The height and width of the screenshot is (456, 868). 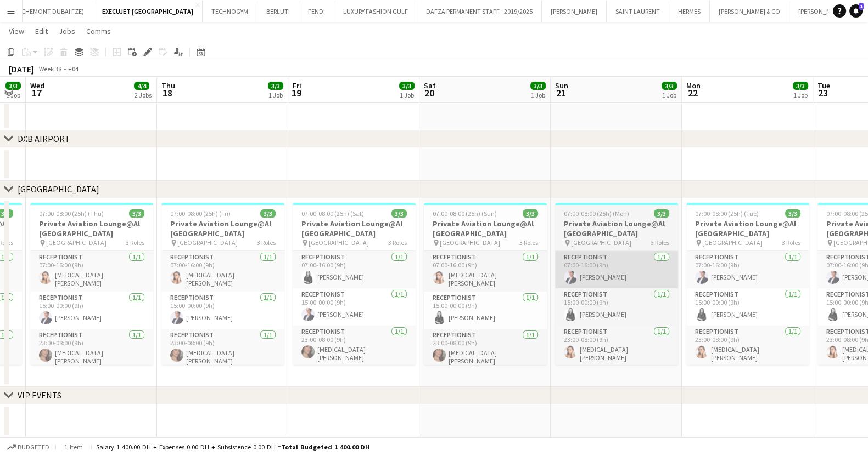 What do you see at coordinates (37, 86) in the screenshot?
I see `span: Wed` at bounding box center [37, 86].